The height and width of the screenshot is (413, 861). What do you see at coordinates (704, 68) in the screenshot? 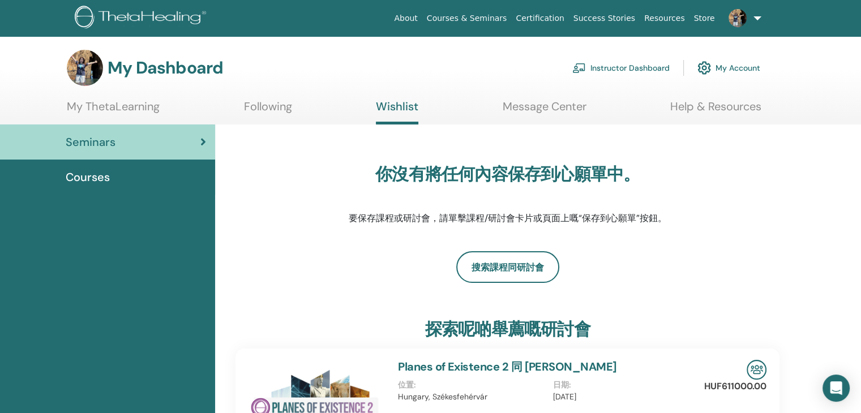
I see `img: cog.svg` at bounding box center [704, 68].